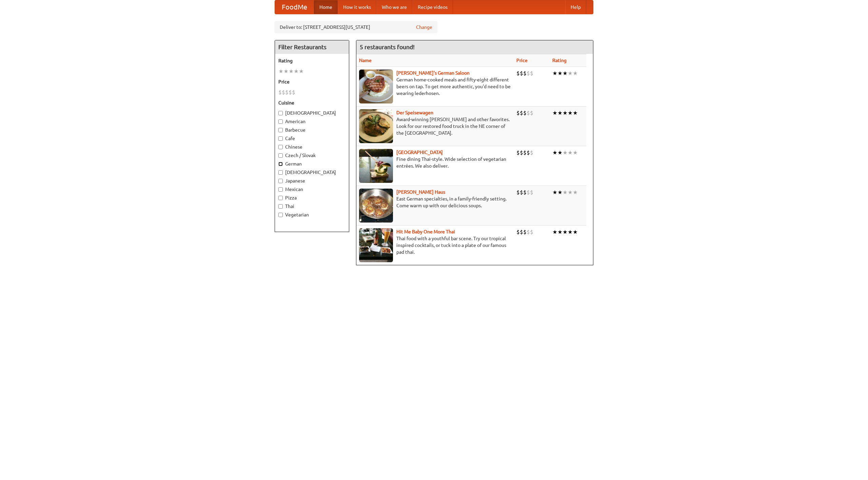  I want to click on label: Barbecue, so click(312, 130).